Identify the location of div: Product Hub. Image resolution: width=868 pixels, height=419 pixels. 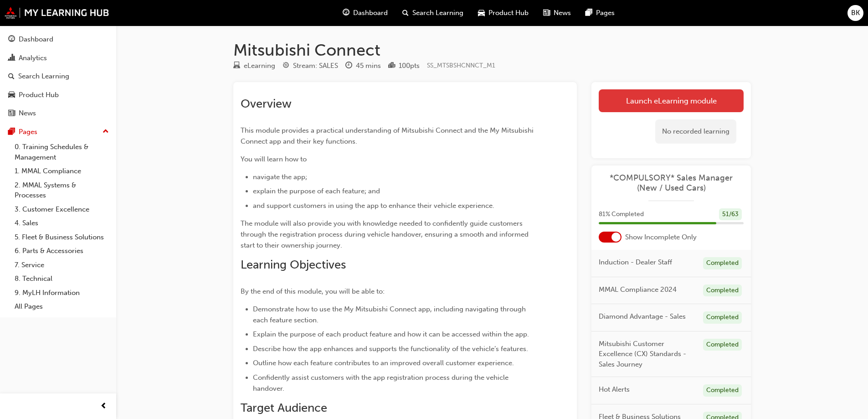
(39, 95).